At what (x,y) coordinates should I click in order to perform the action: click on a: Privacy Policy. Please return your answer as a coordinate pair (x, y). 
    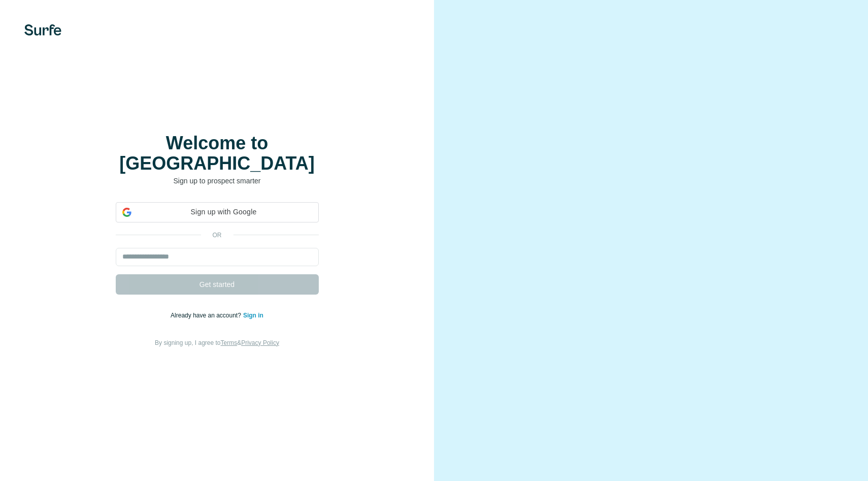
    Looking at the image, I should click on (260, 343).